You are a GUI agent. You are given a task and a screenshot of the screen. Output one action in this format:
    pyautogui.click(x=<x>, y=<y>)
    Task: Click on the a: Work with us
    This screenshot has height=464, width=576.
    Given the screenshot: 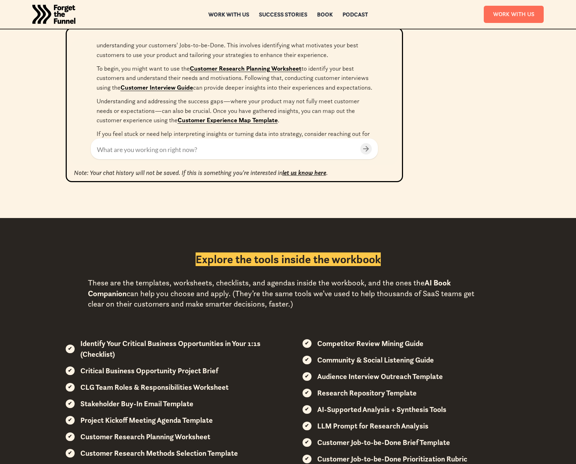 What is the action you would take?
    pyautogui.click(x=228, y=14)
    